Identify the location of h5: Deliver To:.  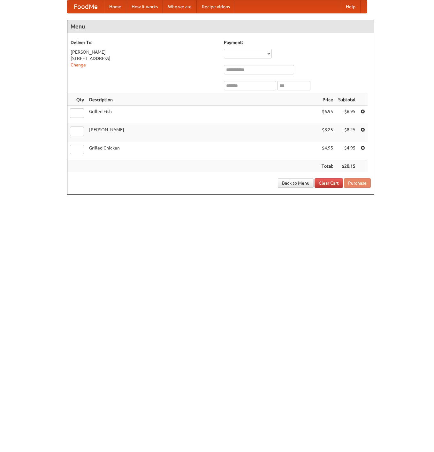
(144, 42).